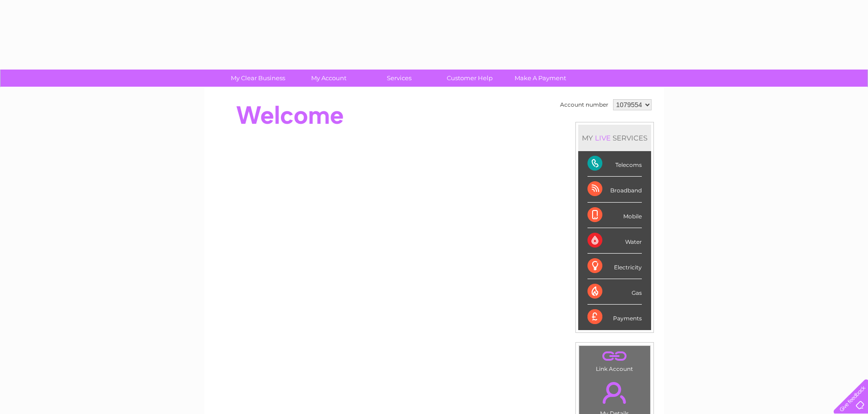 The height and width of the screenshot is (414, 868). I want to click on div: Telecoms, so click(614, 164).